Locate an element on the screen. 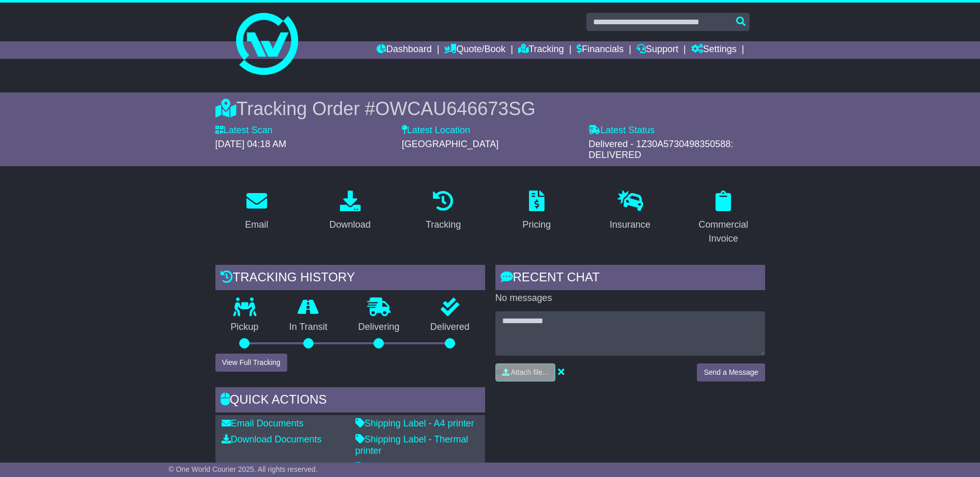 The image size is (980, 477). span: OWCAU646673SG is located at coordinates (455, 108).